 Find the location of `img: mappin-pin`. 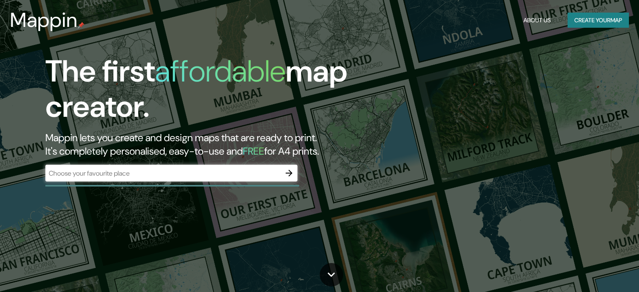

img: mappin-pin is located at coordinates (81, 25).